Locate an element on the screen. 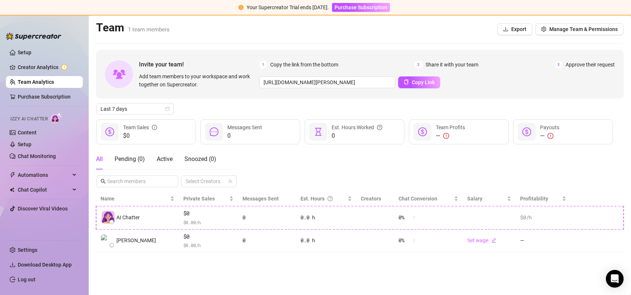 The image size is (631, 295). span: Private Sales is located at coordinates (199, 199).